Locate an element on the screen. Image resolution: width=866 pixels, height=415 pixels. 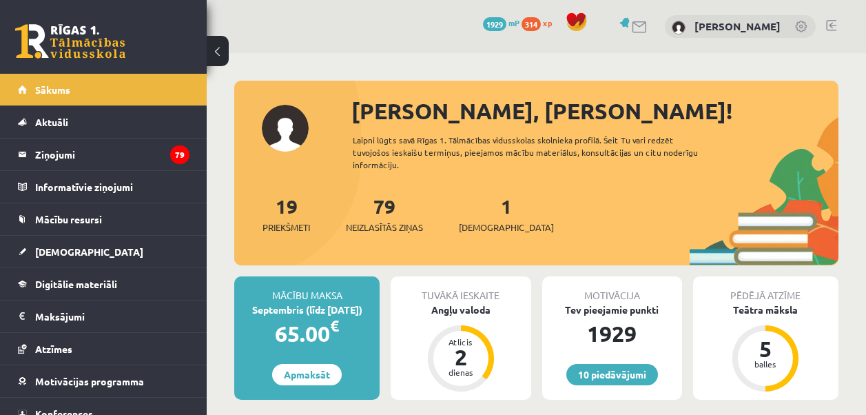
a: Atzīmes is located at coordinates (103, 349).